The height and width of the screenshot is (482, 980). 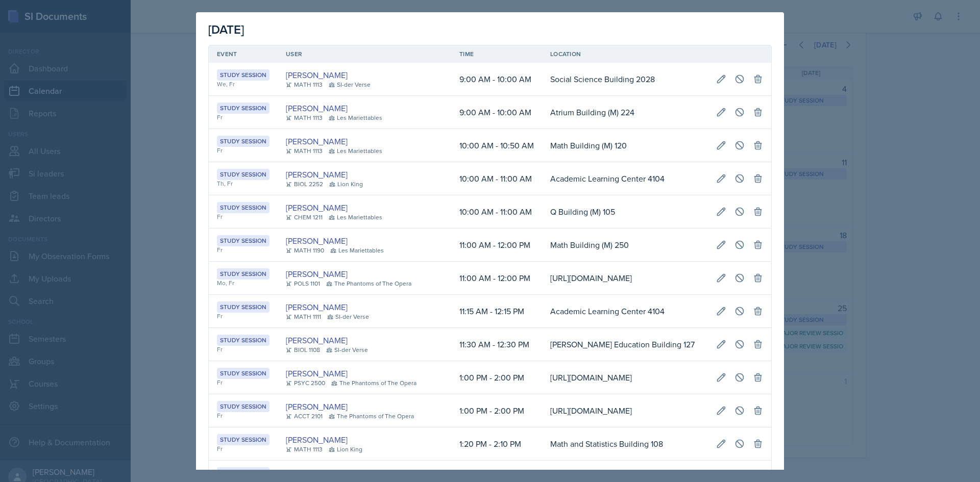 I want to click on td: 10:00 AM - 10:50 AM, so click(x=497, y=146).